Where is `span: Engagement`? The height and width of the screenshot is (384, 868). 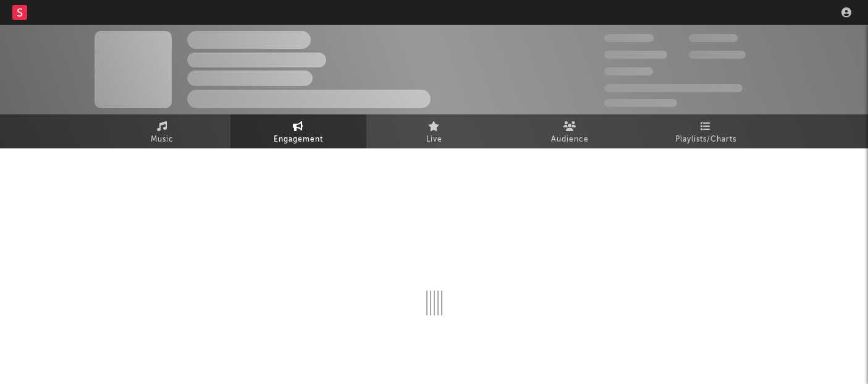
span: Engagement is located at coordinates (298, 140).